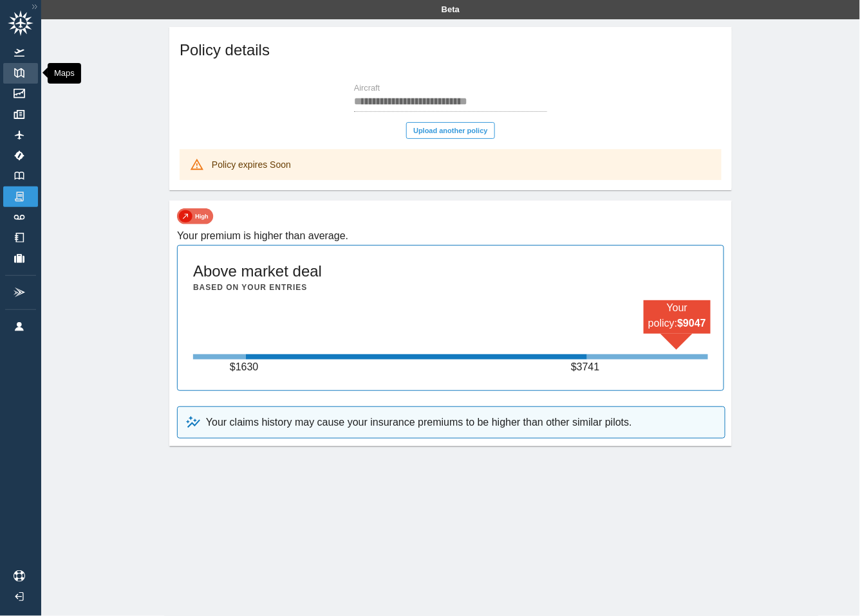 The height and width of the screenshot is (616, 860). I want to click on p: $ 1630, so click(246, 368).